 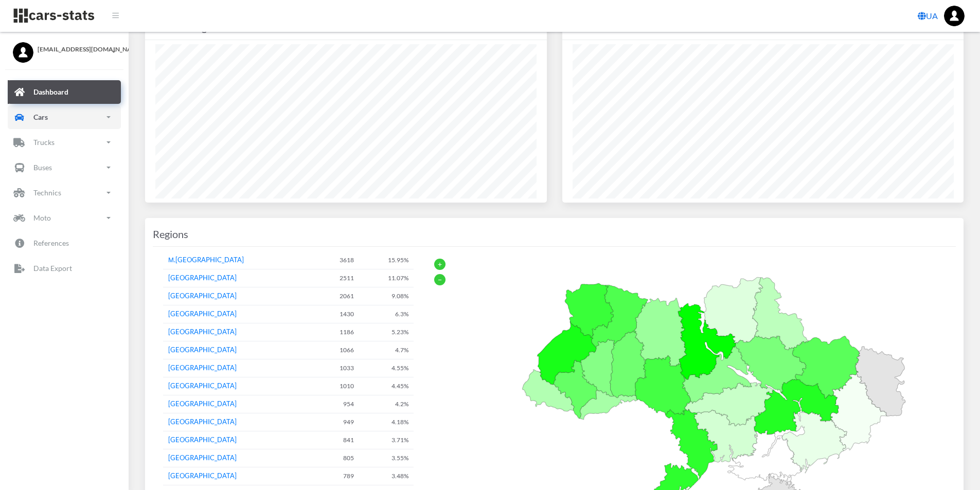 What do you see at coordinates (51, 243) in the screenshot?
I see `p: References` at bounding box center [51, 243].